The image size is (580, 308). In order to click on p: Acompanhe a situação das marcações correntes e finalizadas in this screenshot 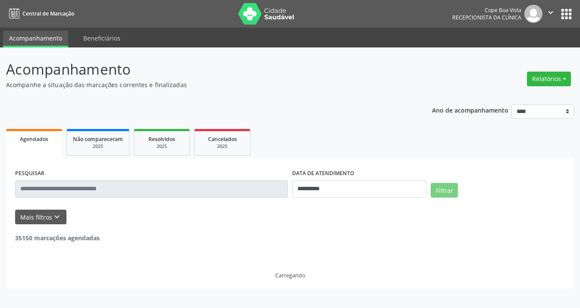, I will do `click(204, 85)`.